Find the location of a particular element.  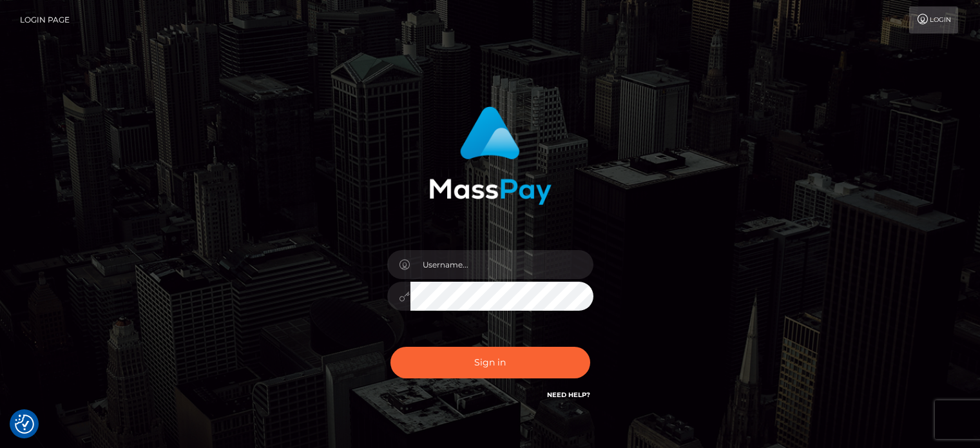

input: Username... is located at coordinates (502, 264).